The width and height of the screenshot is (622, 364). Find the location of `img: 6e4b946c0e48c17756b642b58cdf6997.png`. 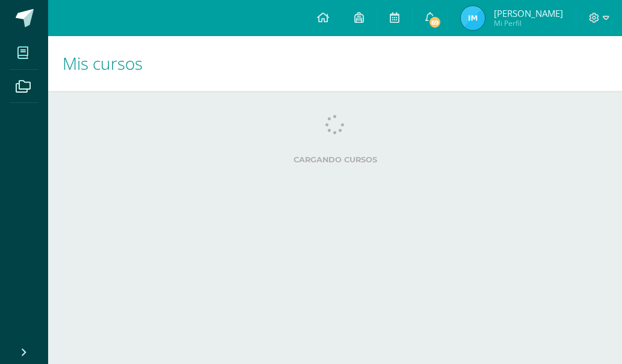

img: 6e4b946c0e48c17756b642b58cdf6997.png is located at coordinates (473, 18).